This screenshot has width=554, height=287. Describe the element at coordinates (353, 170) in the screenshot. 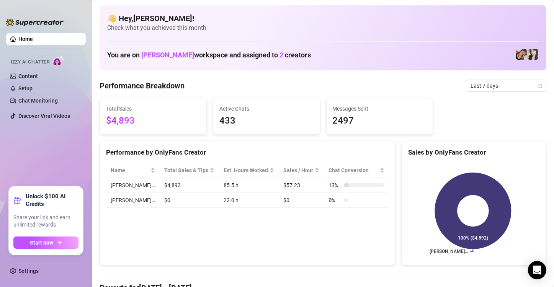

I see `span: Chat Conversion` at that location.